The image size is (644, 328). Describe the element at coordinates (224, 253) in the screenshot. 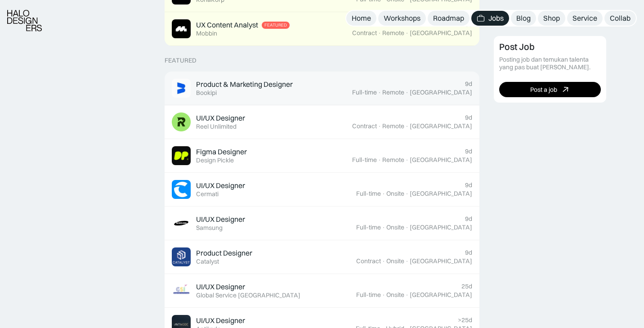

I see `div: Product Designer` at that location.